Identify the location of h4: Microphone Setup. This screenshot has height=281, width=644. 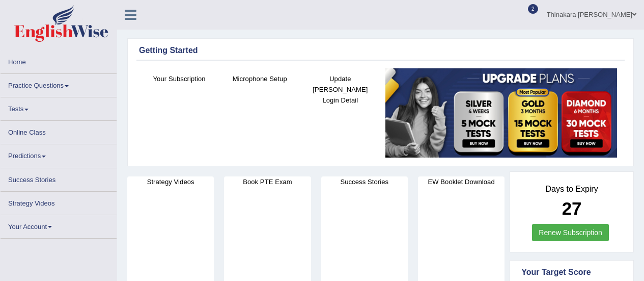
(260, 79).